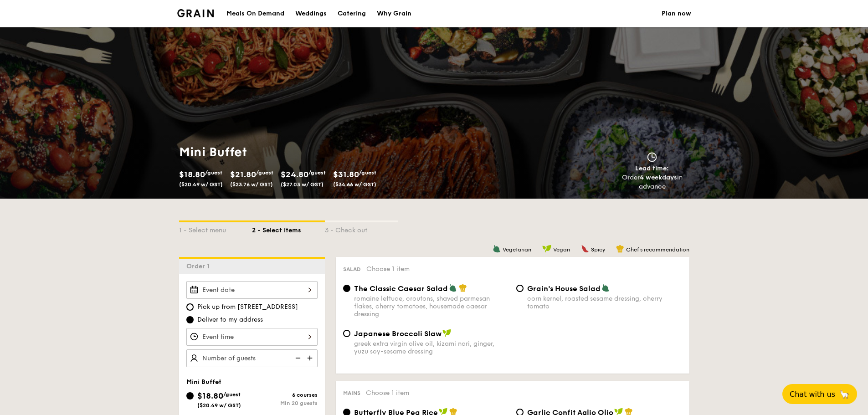 The image size is (868, 415). I want to click on span: Vegetarian, so click(516, 250).